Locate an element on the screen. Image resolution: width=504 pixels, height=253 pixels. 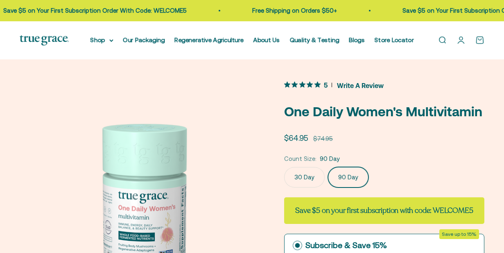
a: Our Packaging is located at coordinates (144, 40).